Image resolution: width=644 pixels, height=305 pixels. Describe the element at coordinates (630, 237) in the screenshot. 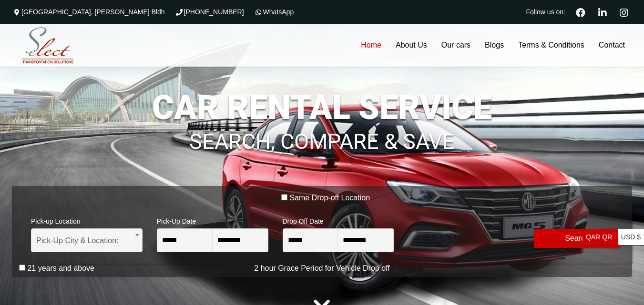

I see `a: USD $` at that location.